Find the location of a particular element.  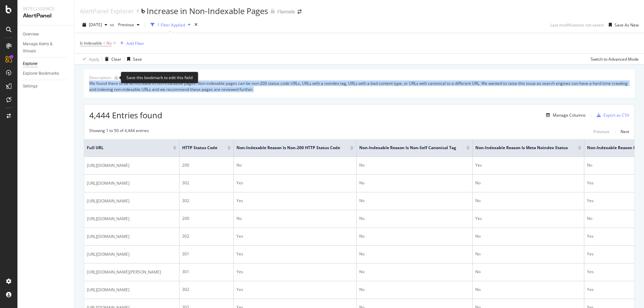

a: AlertPanel Explorer is located at coordinates (107, 11).